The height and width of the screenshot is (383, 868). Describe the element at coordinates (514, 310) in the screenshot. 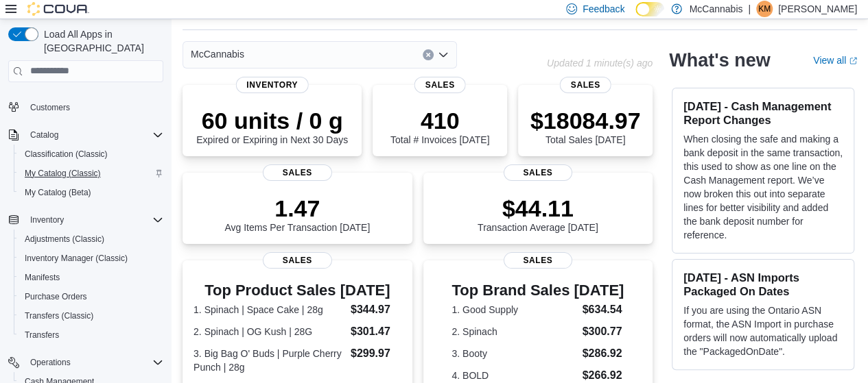

I see `dt: 1. Good Supply` at that location.